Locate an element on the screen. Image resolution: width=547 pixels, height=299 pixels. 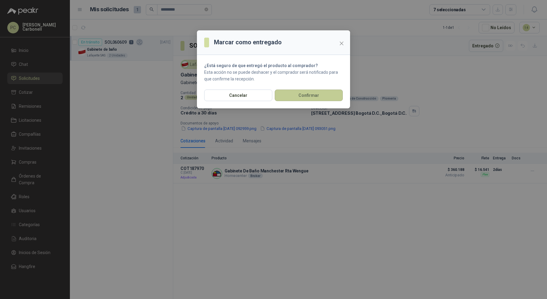
button: Close is located at coordinates (341, 43).